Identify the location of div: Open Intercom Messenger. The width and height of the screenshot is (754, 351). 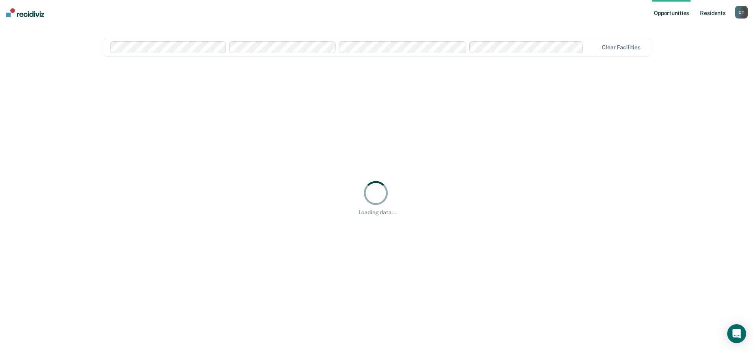
(737, 334).